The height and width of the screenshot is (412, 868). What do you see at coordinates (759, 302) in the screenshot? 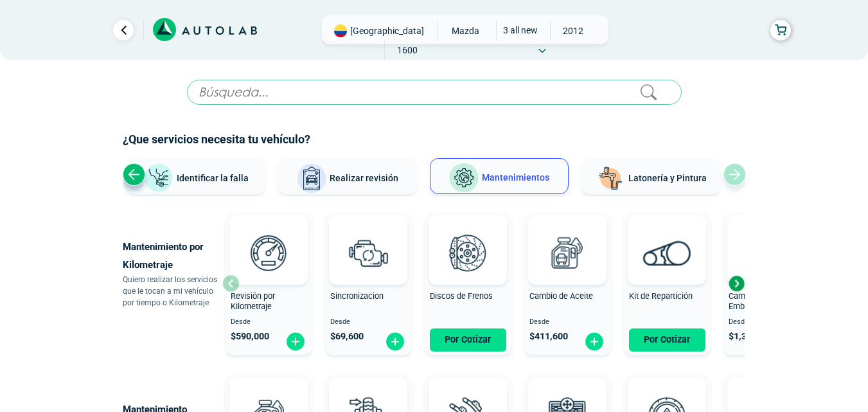
I see `span: Cambio de Kit de Embrague` at bounding box center [759, 302].